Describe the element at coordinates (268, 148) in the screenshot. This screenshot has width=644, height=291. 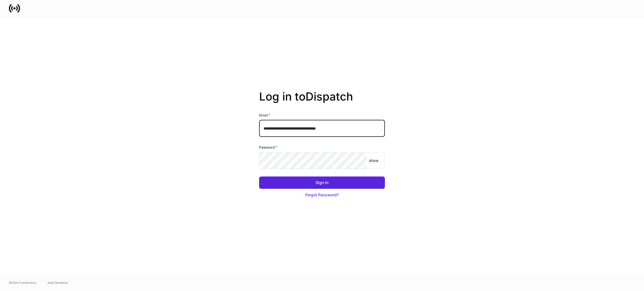
I see `h6: Password` at that location.